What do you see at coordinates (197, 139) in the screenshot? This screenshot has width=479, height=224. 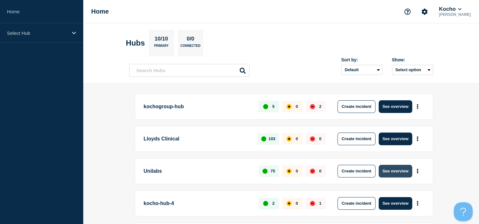 I see `p: Lloyds Clinical` at bounding box center [197, 139].